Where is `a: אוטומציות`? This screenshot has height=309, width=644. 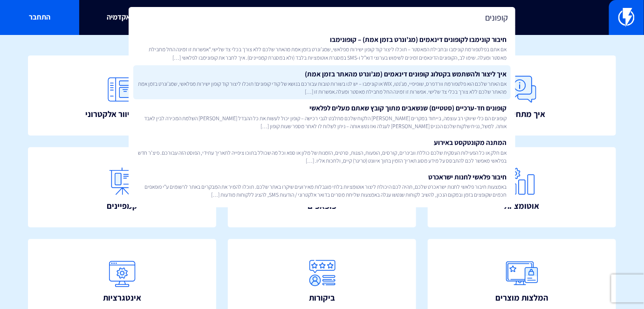
a: אוטומציות is located at coordinates (522, 188).